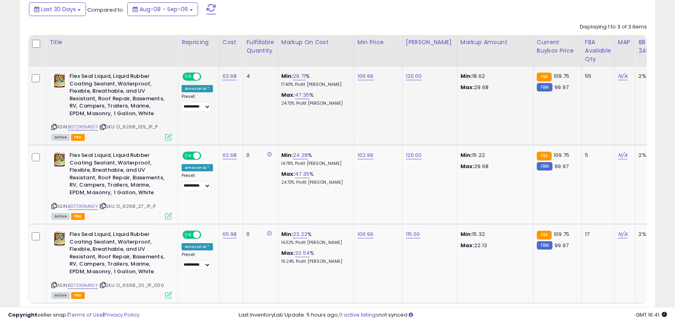 This screenshot has height=323, width=675. Describe the element at coordinates (206, 77) in the screenshot. I see `span: OFF` at that location.